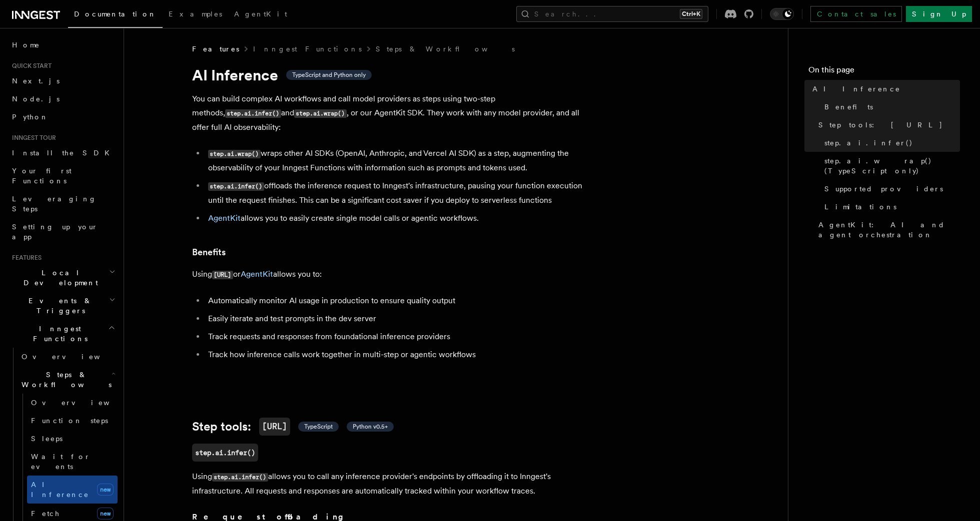  Describe the element at coordinates (883, 189) in the screenshot. I see `span: Supported providers` at that location.